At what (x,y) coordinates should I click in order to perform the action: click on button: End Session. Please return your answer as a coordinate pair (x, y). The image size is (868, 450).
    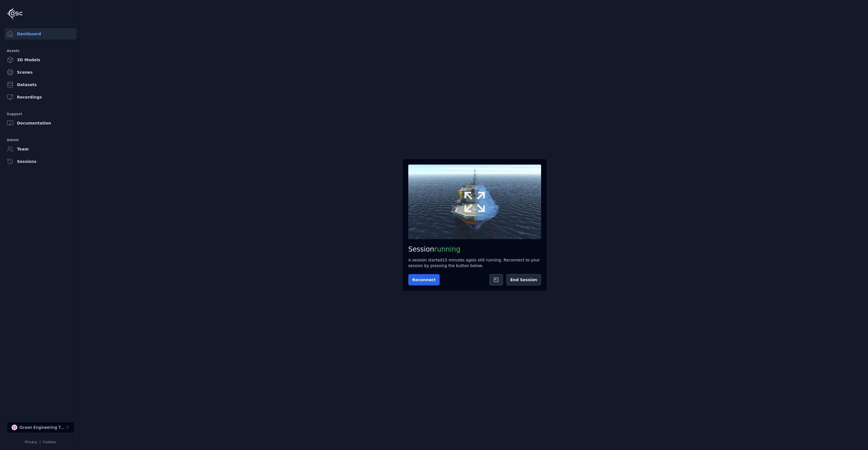
    Looking at the image, I should click on (524, 280).